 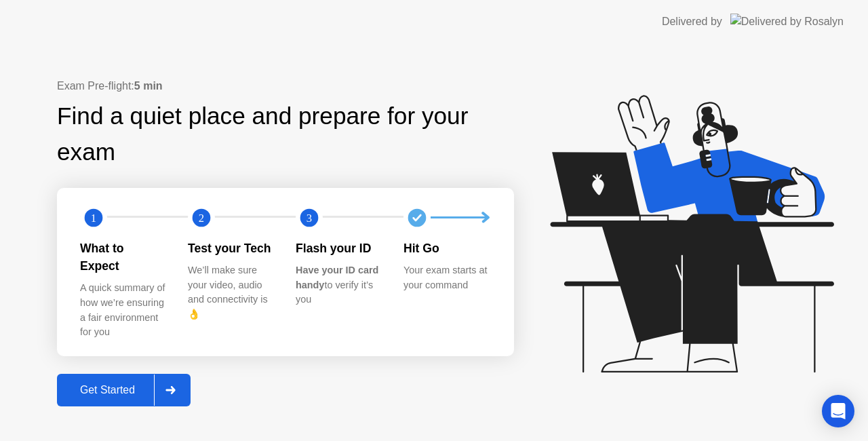 What do you see at coordinates (201, 217) in the screenshot?
I see `text: 2` at bounding box center [201, 217].